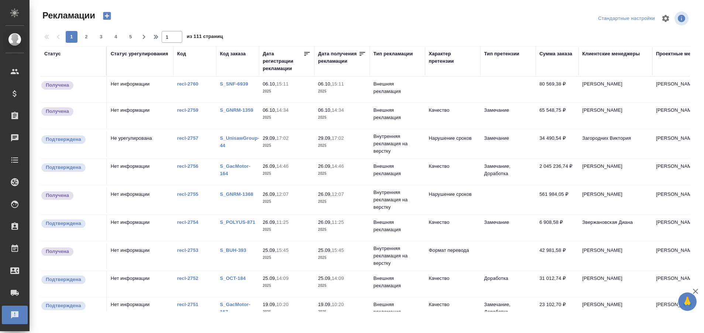 Image resolution: width=704 pixels, height=333 pixels. I want to click on a: recl-2754, so click(188, 222).